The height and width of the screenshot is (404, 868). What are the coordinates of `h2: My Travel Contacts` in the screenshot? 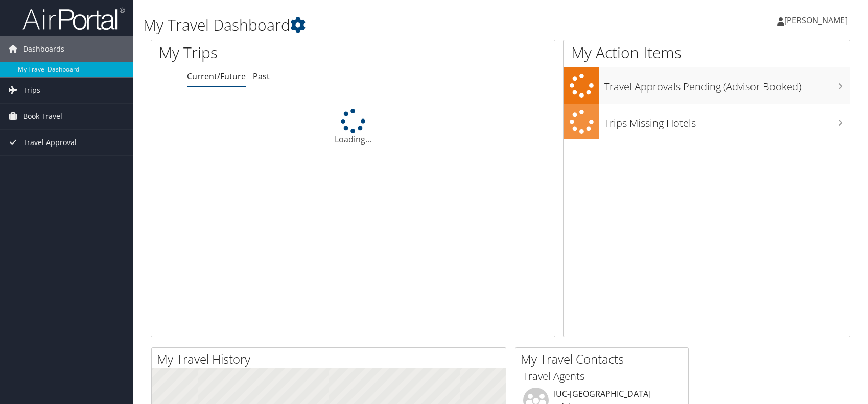 It's located at (604, 359).